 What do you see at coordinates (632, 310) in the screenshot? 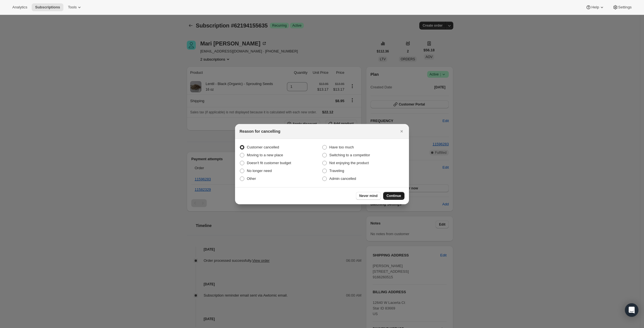
I see `div: Open Intercom Messenger` at bounding box center [632, 310].